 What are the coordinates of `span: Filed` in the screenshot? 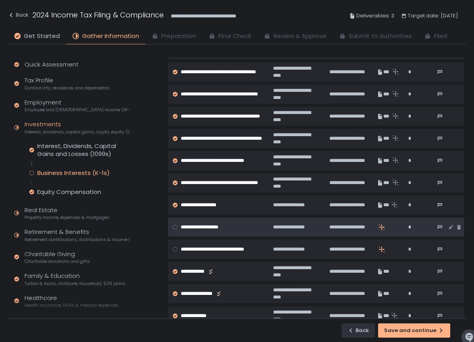 It's located at (440, 36).